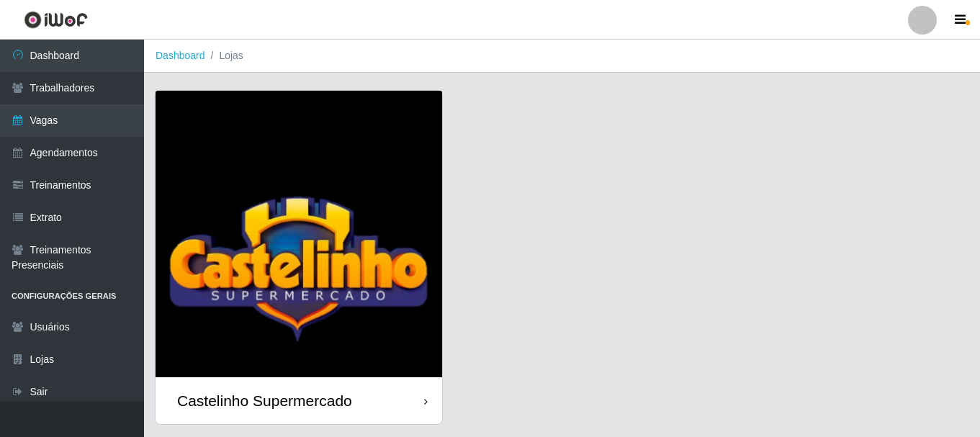  What do you see at coordinates (299, 257) in the screenshot?
I see `a: Castelinho Supermercado` at bounding box center [299, 257].